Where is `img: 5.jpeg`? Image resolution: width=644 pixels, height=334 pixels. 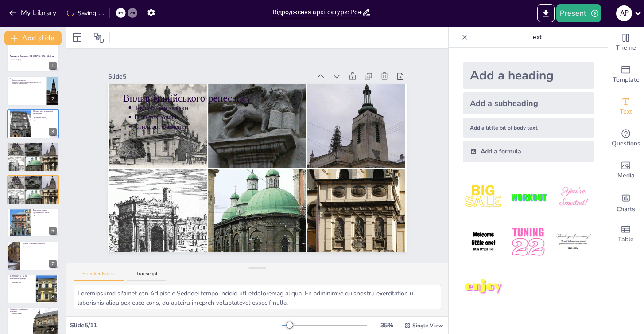 img: 5.jpeg is located at coordinates (528, 241).